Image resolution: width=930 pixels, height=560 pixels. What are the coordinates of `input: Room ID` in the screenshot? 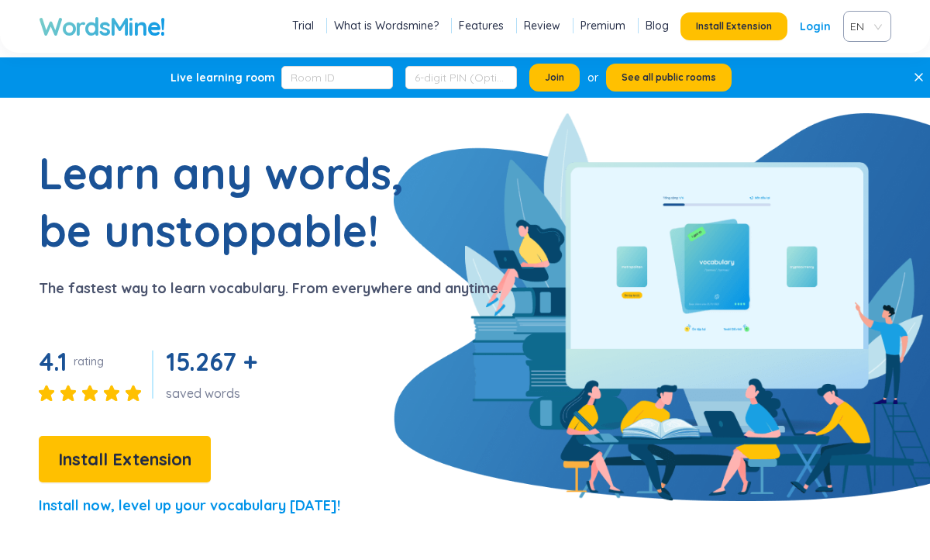 It's located at (337, 78).